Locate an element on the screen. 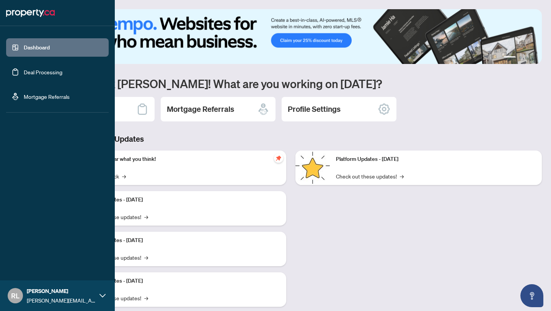  a: Check out these updates!→ is located at coordinates (369, 176).